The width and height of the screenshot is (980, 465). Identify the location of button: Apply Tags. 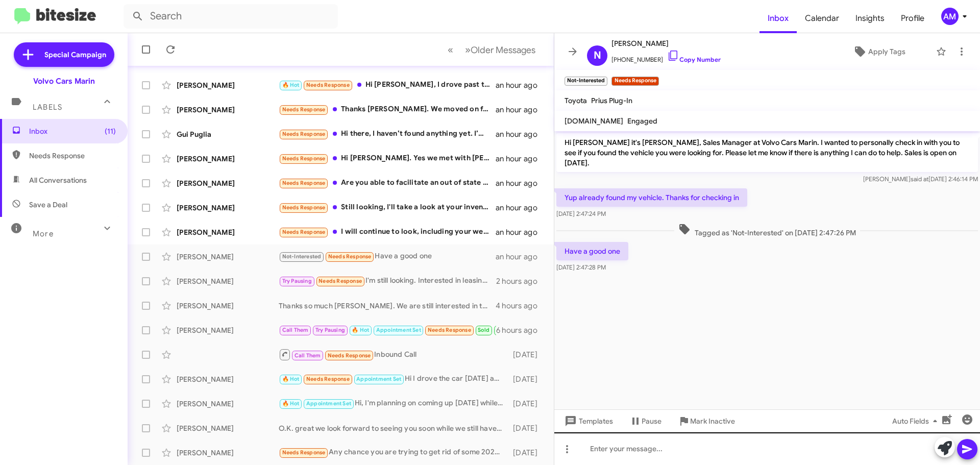
(878, 52).